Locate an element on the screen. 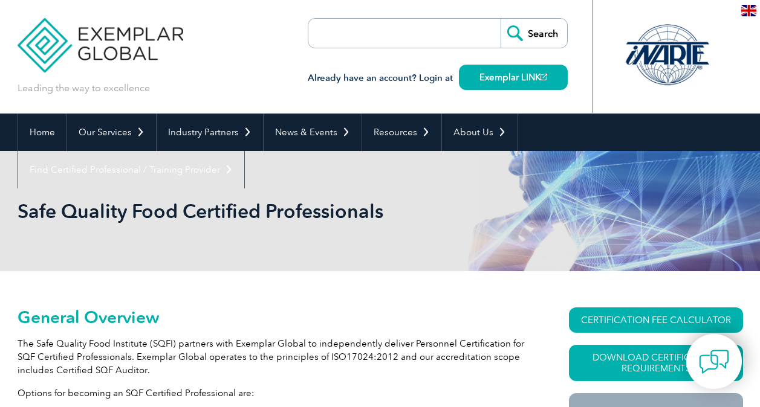  h2: General Overview is located at coordinates (271, 317).